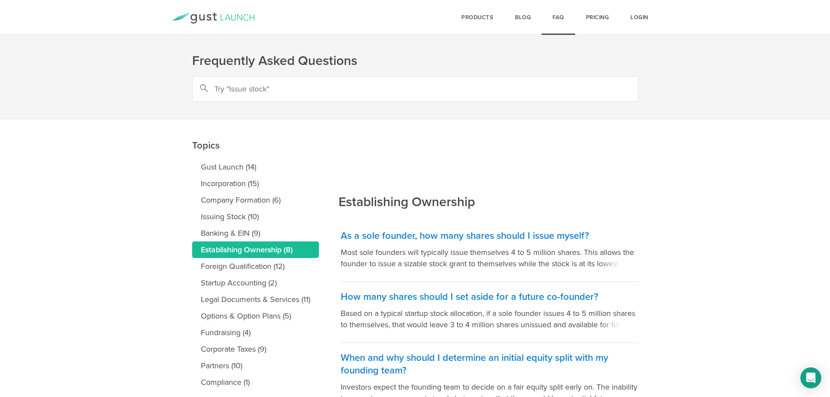 This screenshot has width=830, height=397. Describe the element at coordinates (255, 299) in the screenshot. I see `a: Legal Documents & Services (11)` at that location.